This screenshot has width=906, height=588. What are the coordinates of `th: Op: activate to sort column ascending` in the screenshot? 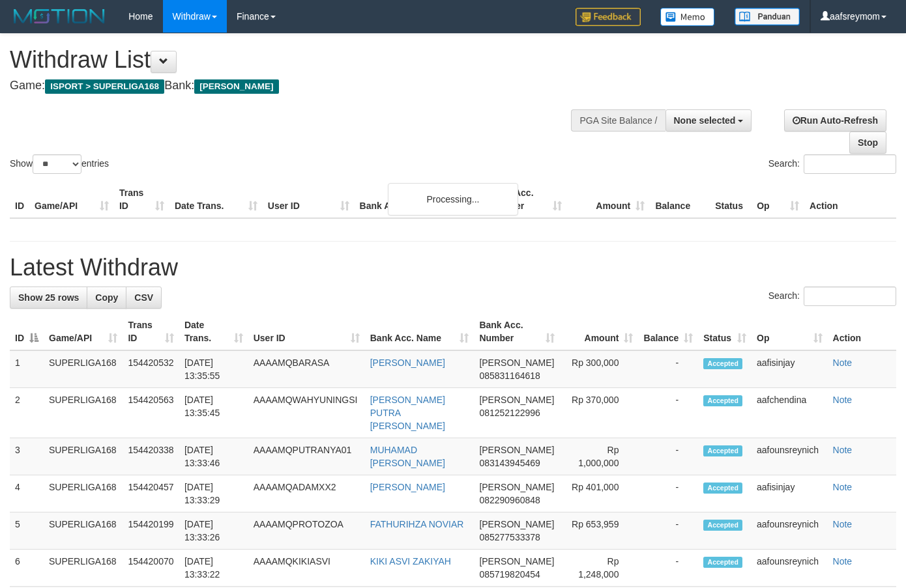 It's located at (789, 331).